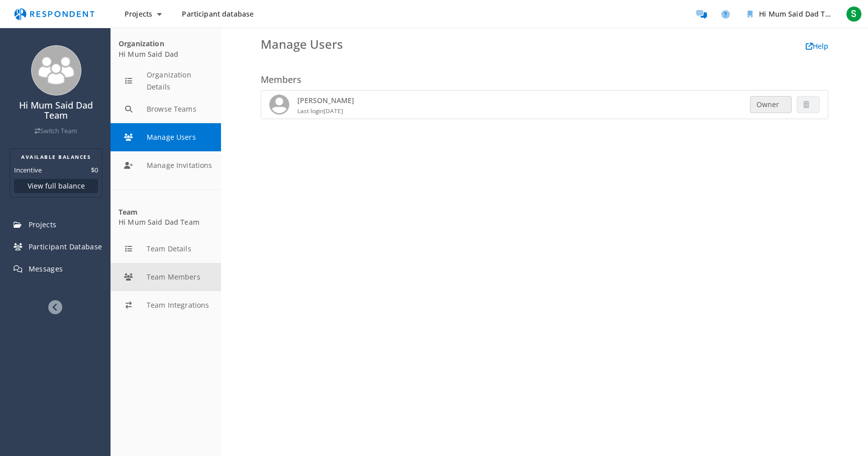  I want to click on button: Team Details, so click(165, 249).